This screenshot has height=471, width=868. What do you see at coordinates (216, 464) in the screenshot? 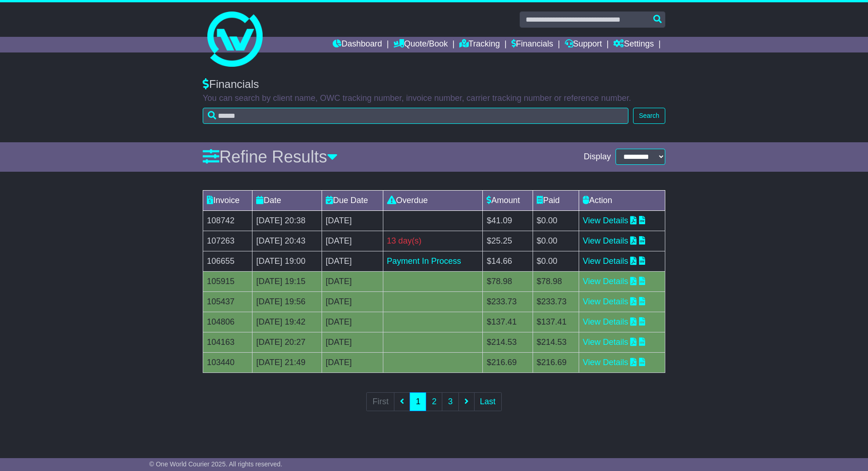
I see `span: © One World Courier 2025. All rights reserved.` at bounding box center [216, 464].